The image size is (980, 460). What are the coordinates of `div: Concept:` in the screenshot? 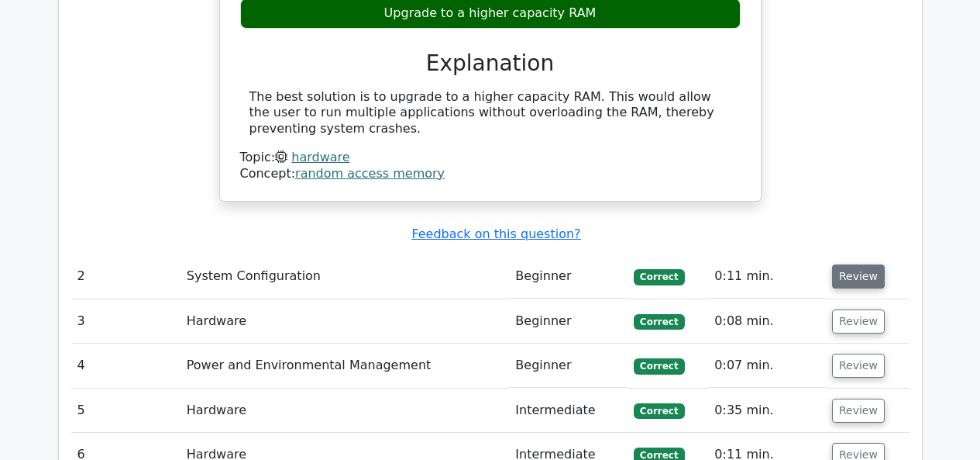 It's located at (490, 173).